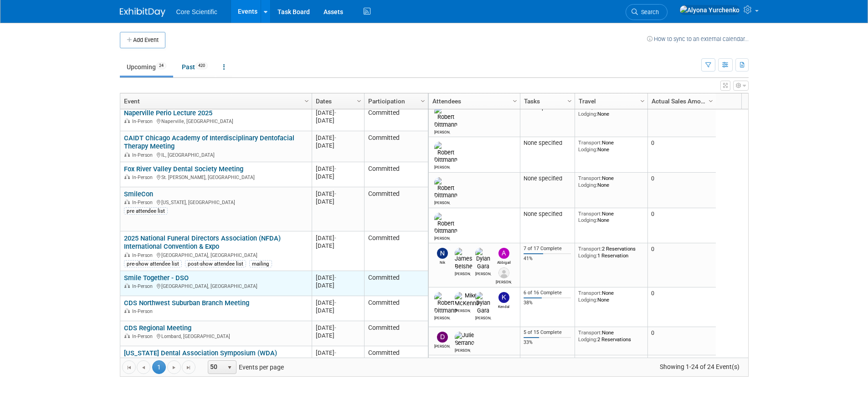 The image size is (868, 415). Describe the element at coordinates (649, 12) in the screenshot. I see `span: Search` at that location.